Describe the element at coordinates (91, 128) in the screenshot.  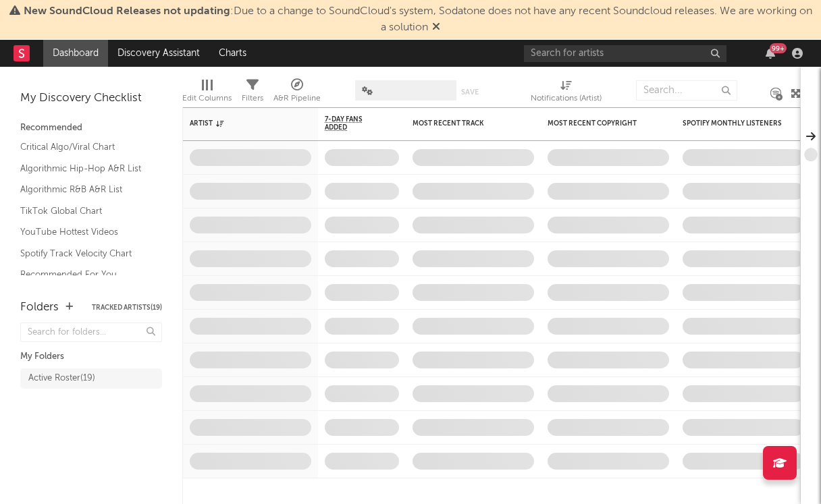
I see `div: Recommended` at that location.